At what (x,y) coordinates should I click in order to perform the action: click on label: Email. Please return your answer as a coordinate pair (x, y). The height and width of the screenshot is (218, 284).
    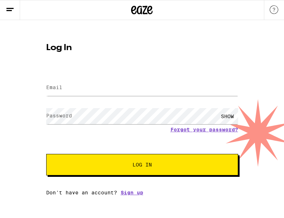
    Looking at the image, I should click on (54, 87).